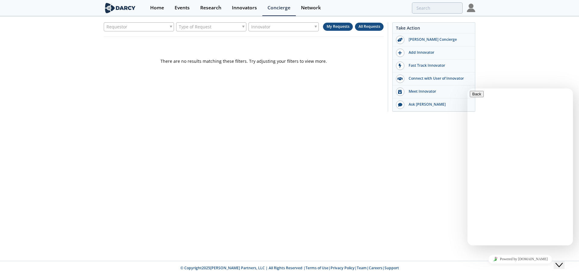 This screenshot has height=275, width=579. What do you see at coordinates (438, 78) in the screenshot?
I see `div: Connect with User of Innovator` at bounding box center [438, 78].